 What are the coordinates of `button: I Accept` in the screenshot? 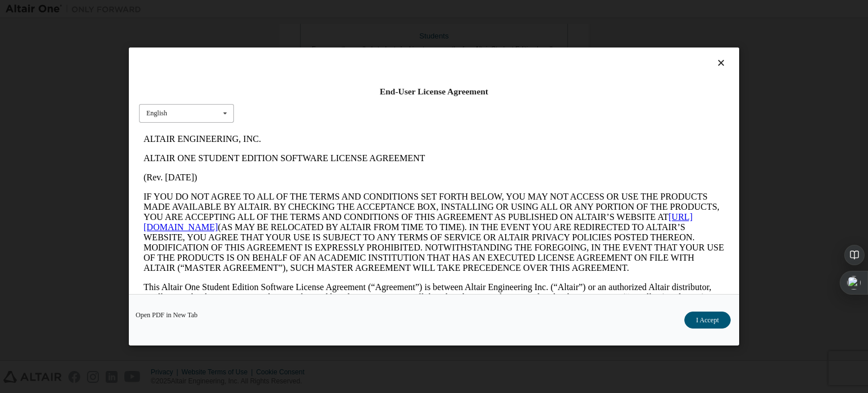 It's located at (707, 320).